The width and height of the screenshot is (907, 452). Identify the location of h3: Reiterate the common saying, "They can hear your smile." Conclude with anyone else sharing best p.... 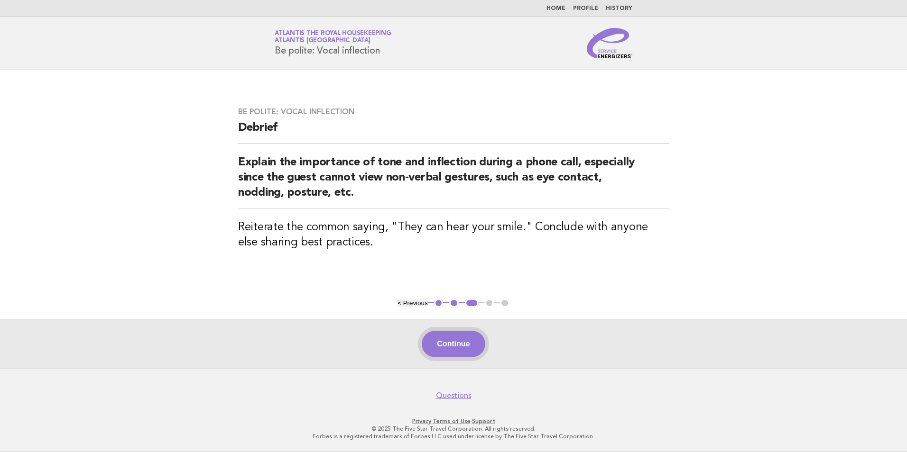
(453, 235).